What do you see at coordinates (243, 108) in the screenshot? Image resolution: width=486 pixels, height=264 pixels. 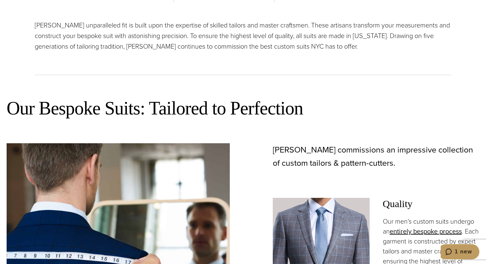 I see `h2: Our Bespoke Suits: Tailored to Perfection` at bounding box center [243, 108].